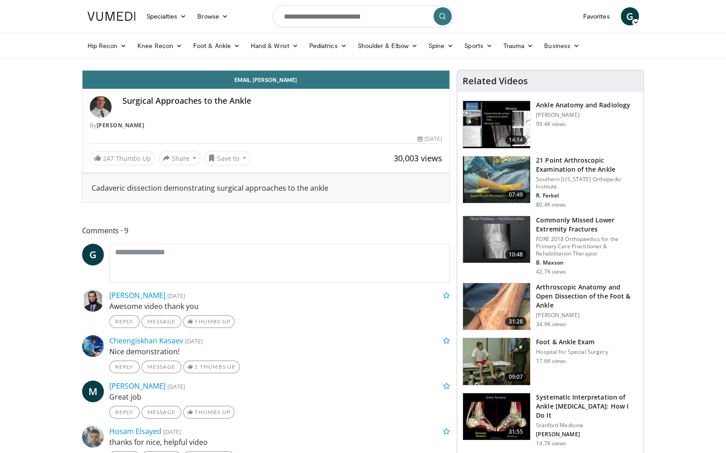 Image resolution: width=726 pixels, height=453 pixels. Describe the element at coordinates (211, 367) in the screenshot. I see `a: 1 Thumbs Up` at that location.